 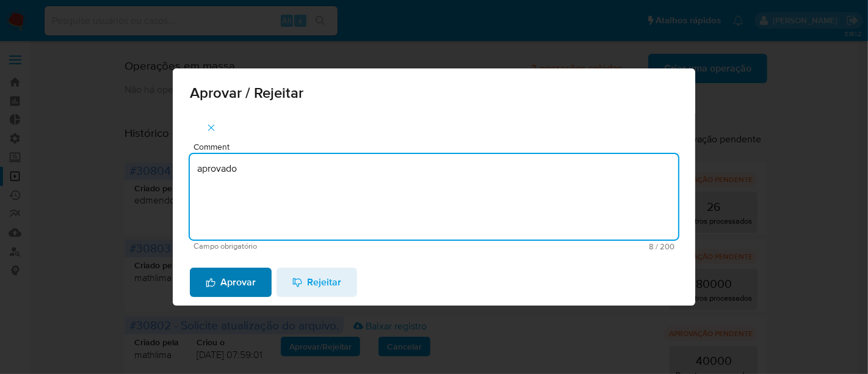 I want to click on span: Rejeitar, so click(x=317, y=282).